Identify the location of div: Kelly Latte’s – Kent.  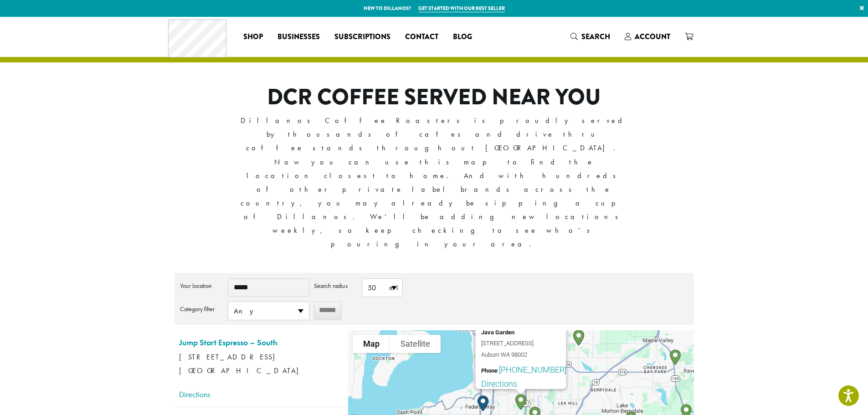
(579, 338).